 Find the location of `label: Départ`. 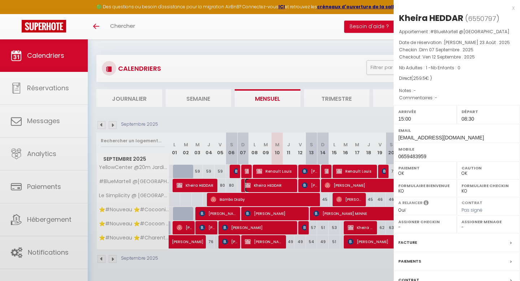

label: Départ is located at coordinates (488, 111).